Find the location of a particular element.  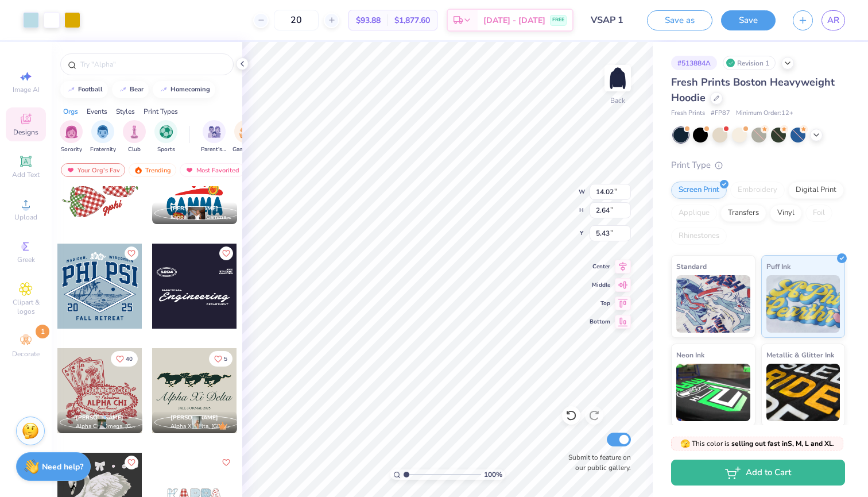

input: Try "Alpha" is located at coordinates (153, 65).